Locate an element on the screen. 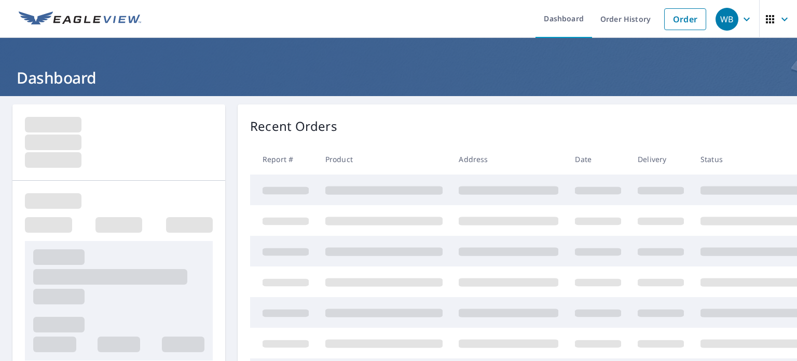 This screenshot has width=797, height=361. th: Date is located at coordinates (598, 159).